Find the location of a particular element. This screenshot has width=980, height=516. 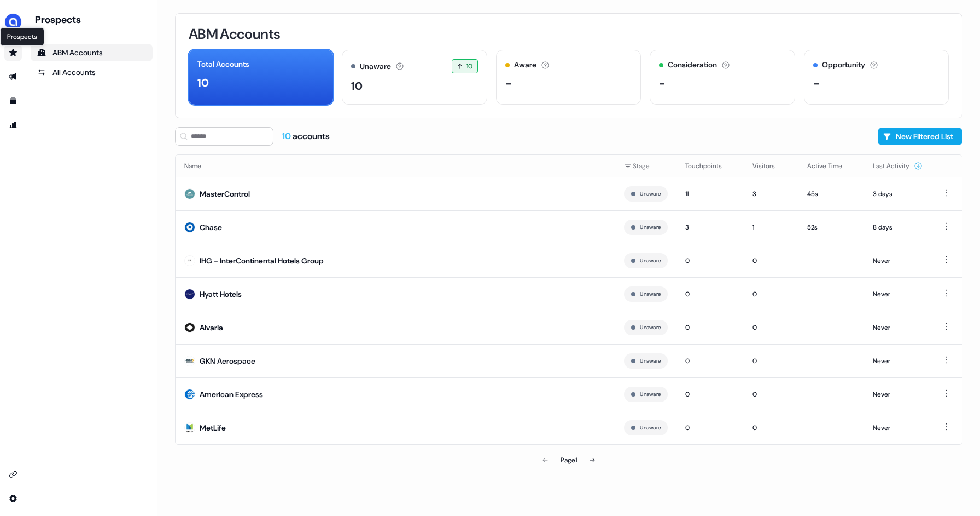

div: Aware is located at coordinates (525, 64).